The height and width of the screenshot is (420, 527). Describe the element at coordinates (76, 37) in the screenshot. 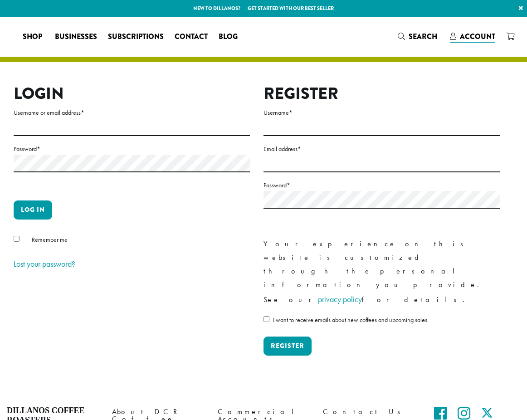

I see `span: Businesses` at that location.